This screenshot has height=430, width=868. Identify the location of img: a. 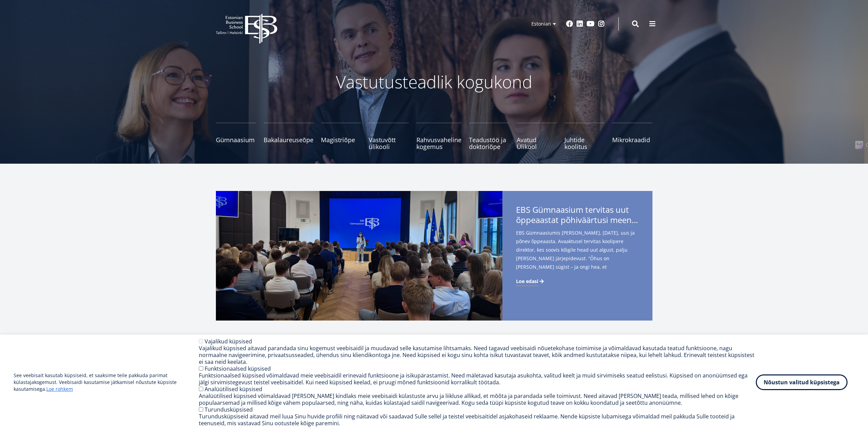
(359, 256).